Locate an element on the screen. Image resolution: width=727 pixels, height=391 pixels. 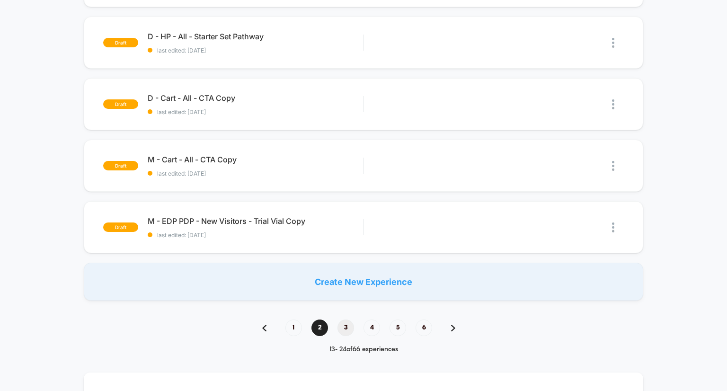
img: pagination back is located at coordinates (264, 328).